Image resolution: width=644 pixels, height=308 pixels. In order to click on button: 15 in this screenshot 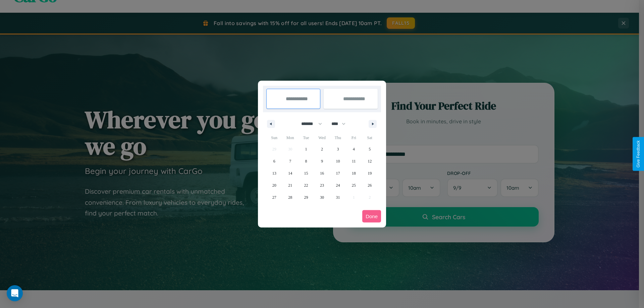, I will do `click(306, 173)`.